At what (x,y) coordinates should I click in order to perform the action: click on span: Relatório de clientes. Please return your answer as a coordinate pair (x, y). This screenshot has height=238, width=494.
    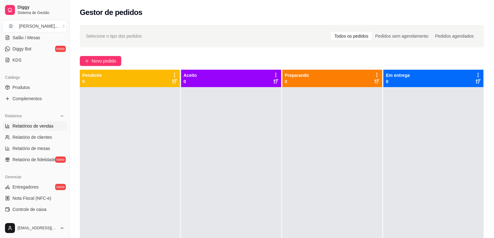
    Looking at the image, I should click on (32, 137).